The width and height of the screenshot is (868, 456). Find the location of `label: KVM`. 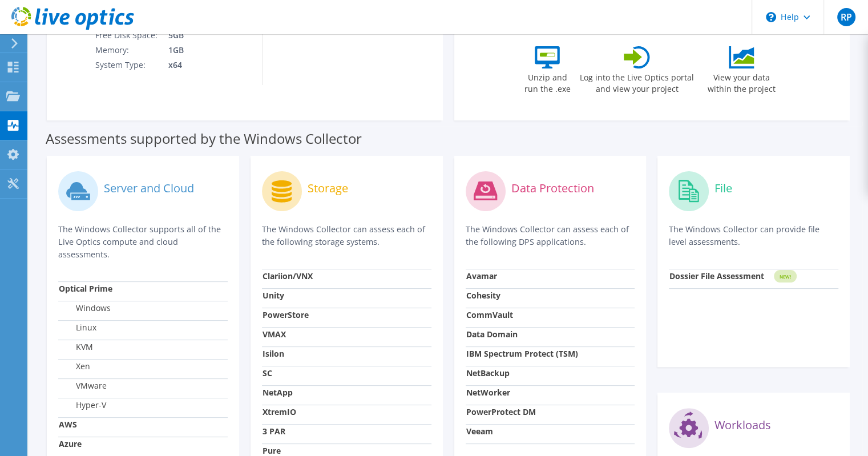

label: KVM is located at coordinates (76, 347).